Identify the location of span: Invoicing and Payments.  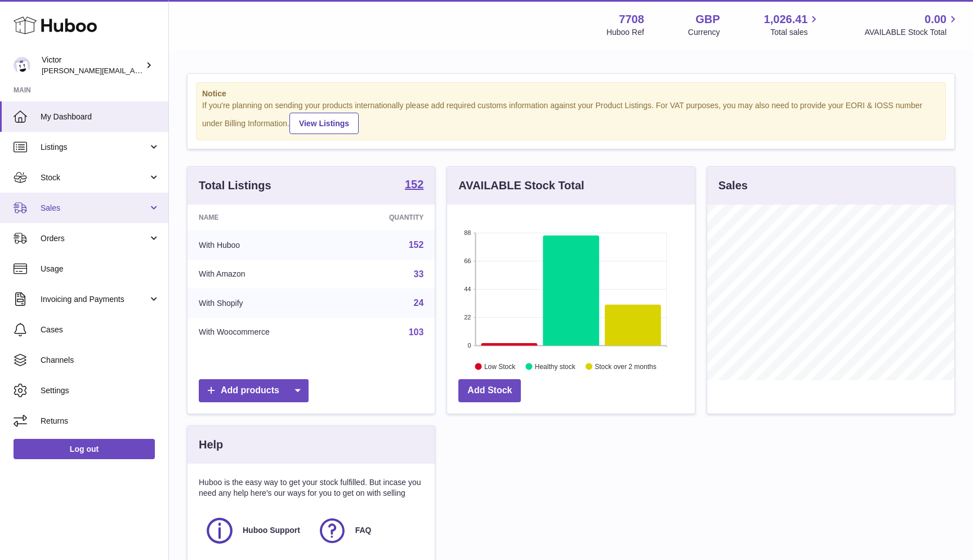
(94, 299).